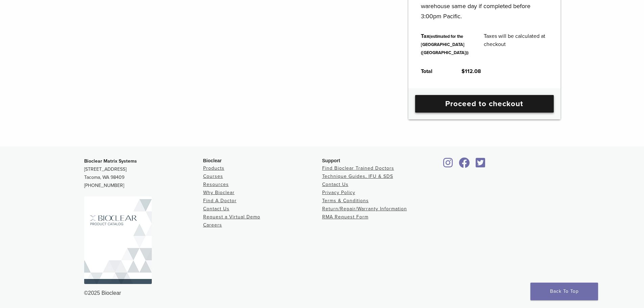  I want to click on a: Why Bioclear, so click(218, 192).